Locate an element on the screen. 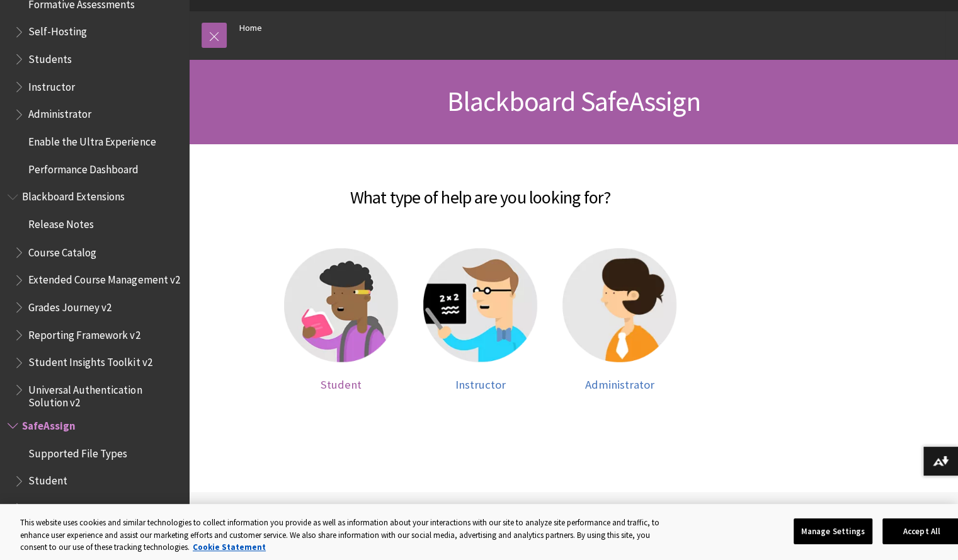 The width and height of the screenshot is (958, 560). a: Student help Student is located at coordinates (341, 319).